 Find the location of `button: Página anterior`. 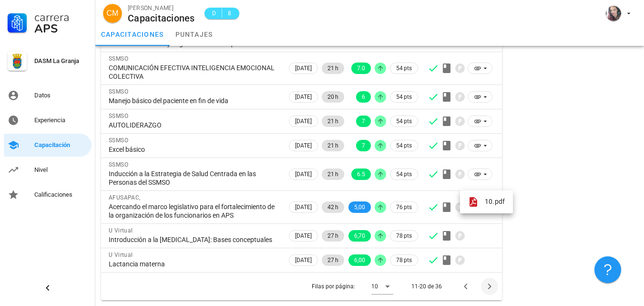

button: Página anterior is located at coordinates (466, 286).